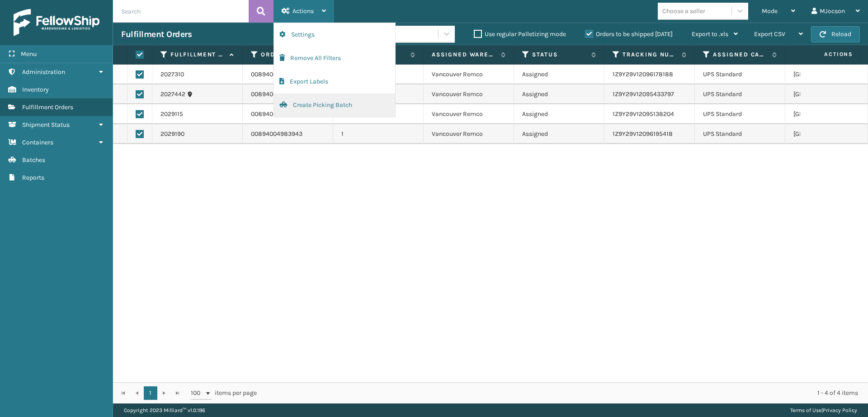  Describe the element at coordinates (47, 107) in the screenshot. I see `span: Fulfillment Orders` at that location.